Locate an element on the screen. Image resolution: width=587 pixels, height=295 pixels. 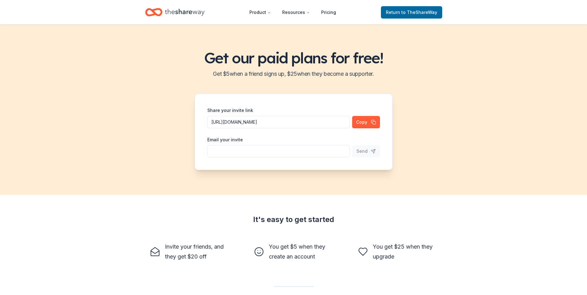
nav: Main is located at coordinates (293, 12).